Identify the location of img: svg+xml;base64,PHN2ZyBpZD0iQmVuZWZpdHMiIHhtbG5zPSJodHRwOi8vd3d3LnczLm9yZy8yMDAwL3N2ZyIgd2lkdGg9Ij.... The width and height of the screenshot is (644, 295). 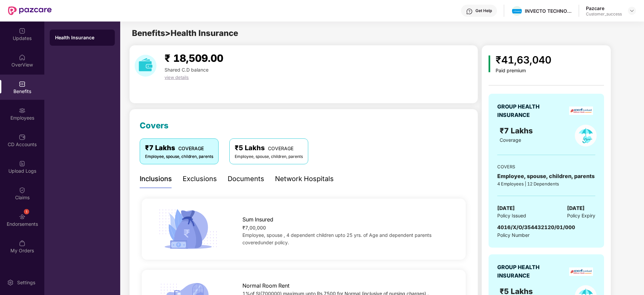
(22, 84).